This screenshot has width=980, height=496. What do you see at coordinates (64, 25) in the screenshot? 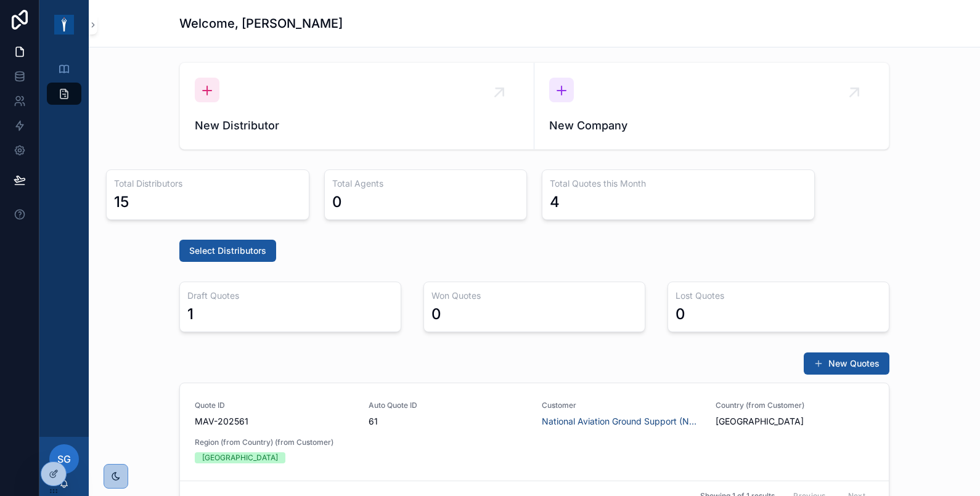
I see `img: App logo` at bounding box center [64, 25].